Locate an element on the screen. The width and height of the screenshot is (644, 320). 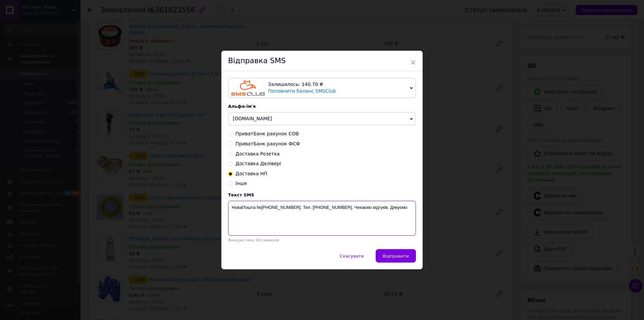
span: Інше is located at coordinates (241, 183).